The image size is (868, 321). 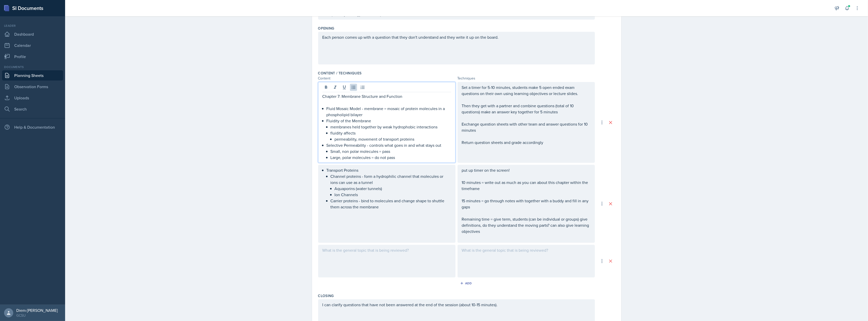 I want to click on button: Add, so click(x=466, y=283).